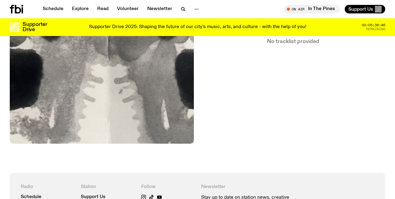 The width and height of the screenshot is (395, 199). What do you see at coordinates (258, 187) in the screenshot?
I see `h4: Newsletter` at bounding box center [258, 187].